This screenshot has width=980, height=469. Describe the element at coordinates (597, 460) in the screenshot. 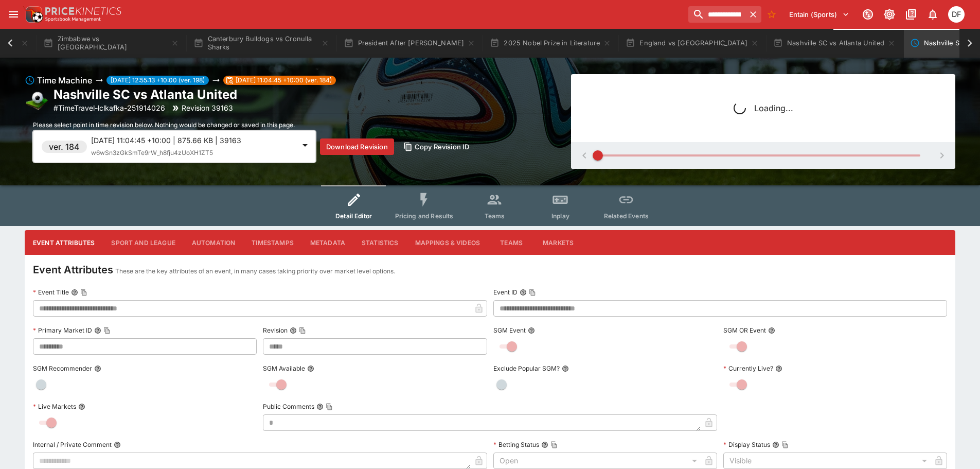

I see `div: Open` at that location.